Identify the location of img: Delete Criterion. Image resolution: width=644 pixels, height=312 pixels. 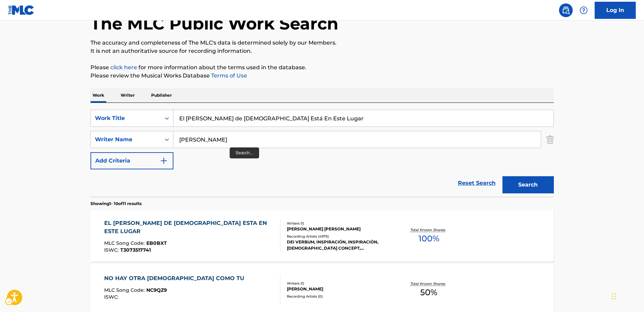
(550, 140).